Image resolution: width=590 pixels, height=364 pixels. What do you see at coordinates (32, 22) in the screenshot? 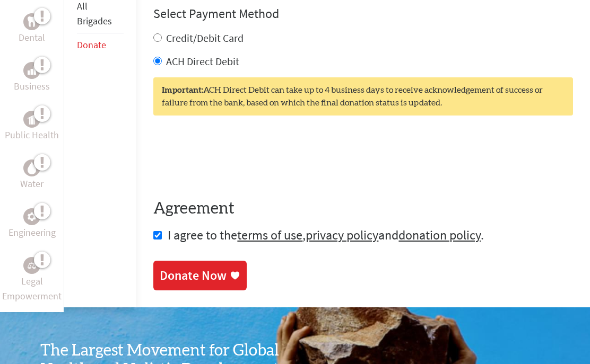
I see `img: Dental` at bounding box center [32, 22].